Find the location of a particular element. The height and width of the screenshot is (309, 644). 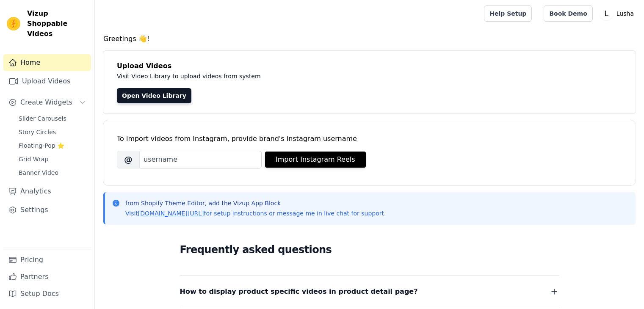

a: Help Setup is located at coordinates (508, 13).